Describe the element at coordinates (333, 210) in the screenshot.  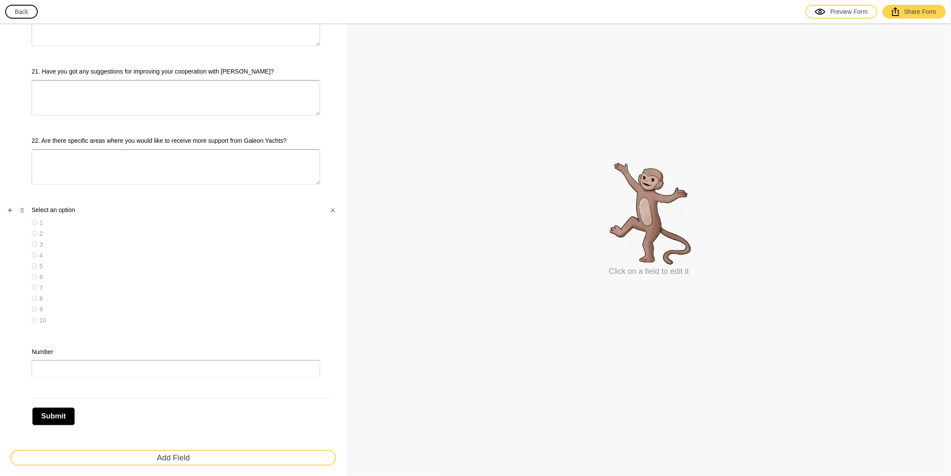
I see `svg: Close` at that location.